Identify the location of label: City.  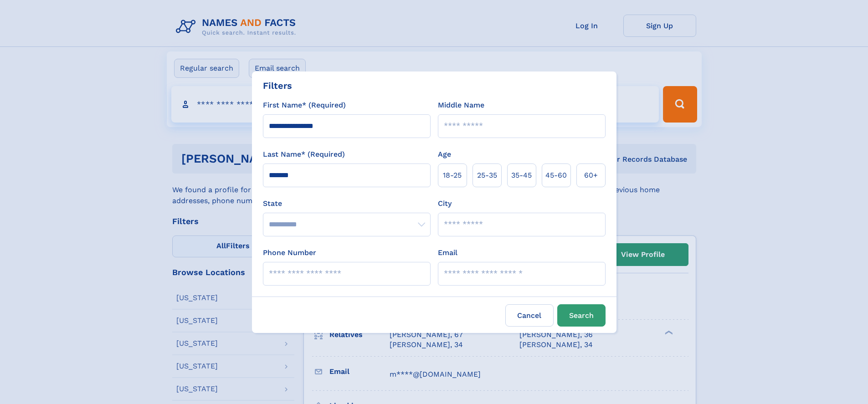
(445, 203).